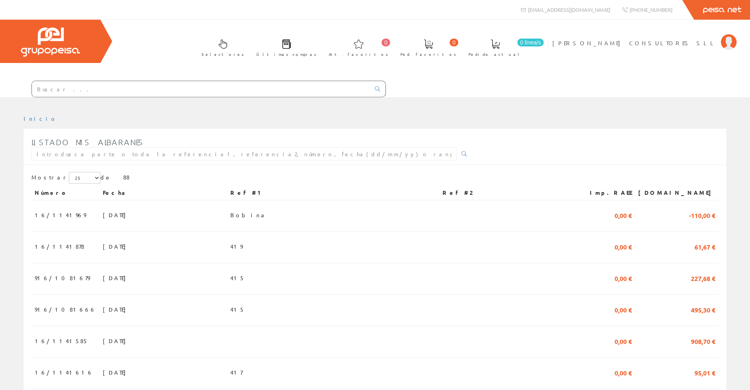 The width and height of the screenshot is (750, 390). I want to click on a: Últimas compras, so click(284, 47).